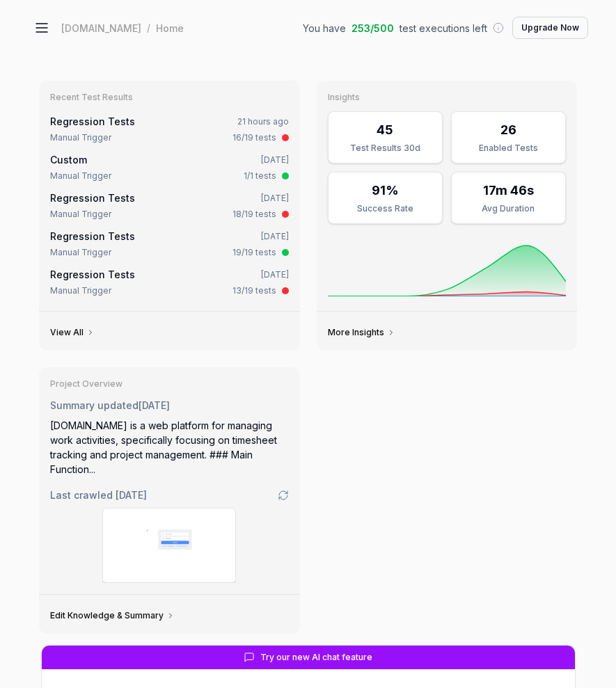 Image resolution: width=616 pixels, height=688 pixels. What do you see at coordinates (385, 209) in the screenshot?
I see `div: Success Rate` at bounding box center [385, 209].